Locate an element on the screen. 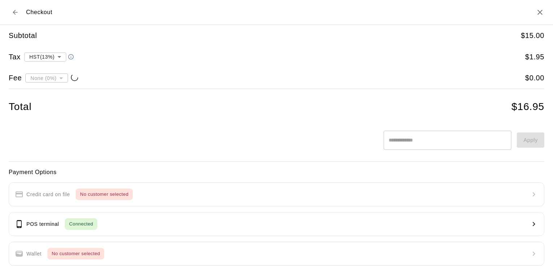 The width and height of the screenshot is (553, 270). h5: $ 0.00 is located at coordinates (534, 78).